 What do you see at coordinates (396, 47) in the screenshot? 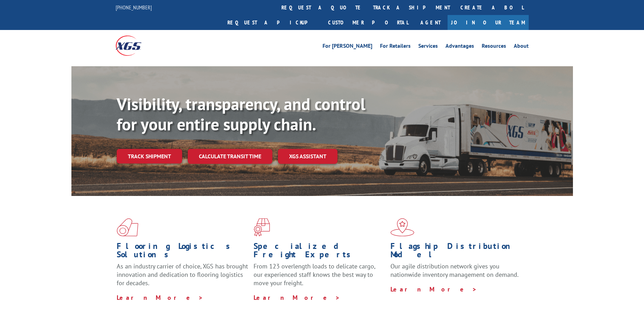
I see `a: For Retailers` at bounding box center [396, 47].